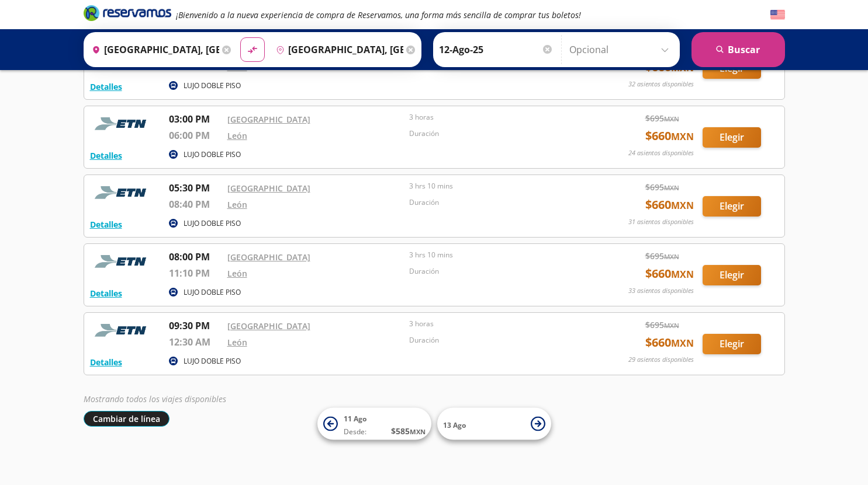 This screenshot has width=868, height=485. I want to click on p: 12:30 AM, so click(195, 342).